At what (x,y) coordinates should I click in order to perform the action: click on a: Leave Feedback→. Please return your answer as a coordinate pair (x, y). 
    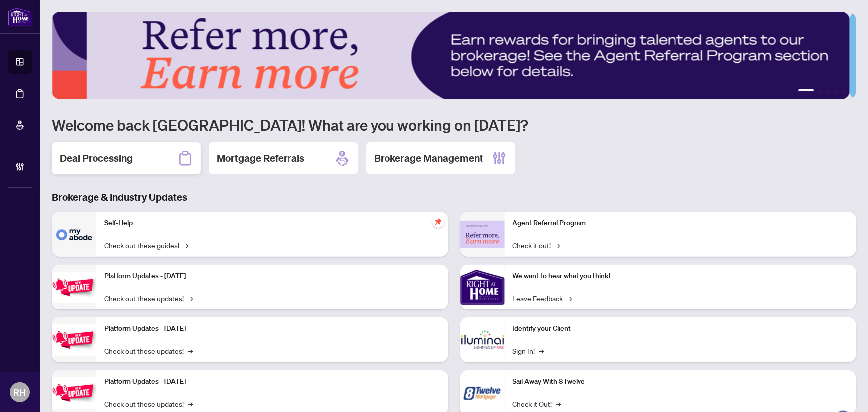
    Looking at the image, I should click on (542, 298).